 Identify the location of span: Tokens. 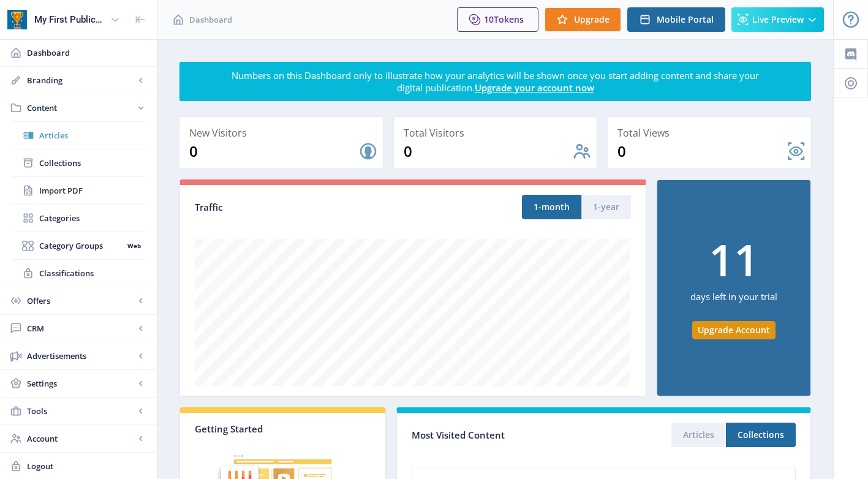
(509, 19).